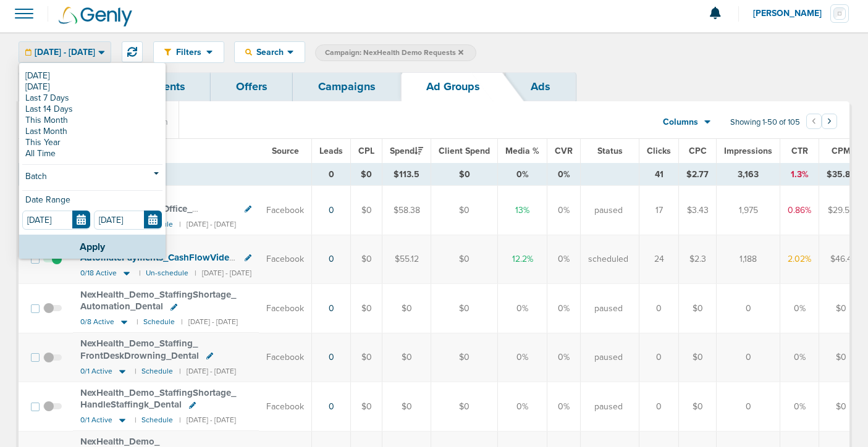 This screenshot has width=868, height=447. Describe the element at coordinates (286, 150) in the screenshot. I see `span: Source` at that location.